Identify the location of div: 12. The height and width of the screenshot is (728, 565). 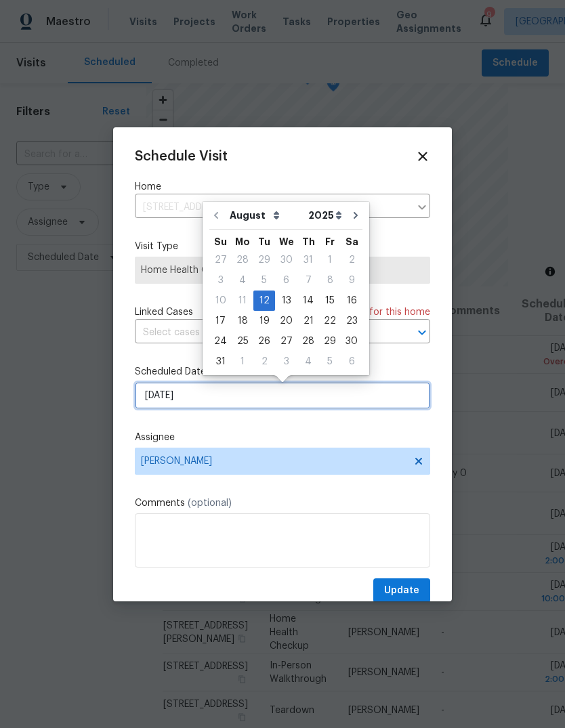
(264, 301).